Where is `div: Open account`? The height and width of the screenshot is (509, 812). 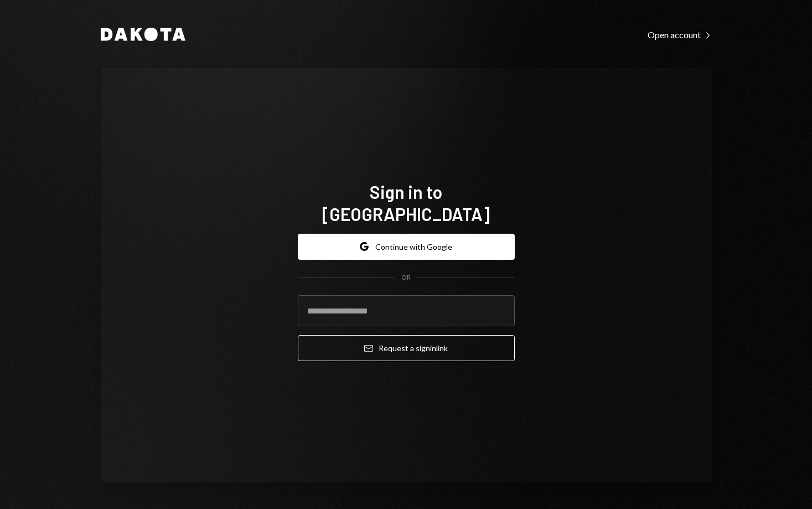
div: Open account is located at coordinates (680, 35).